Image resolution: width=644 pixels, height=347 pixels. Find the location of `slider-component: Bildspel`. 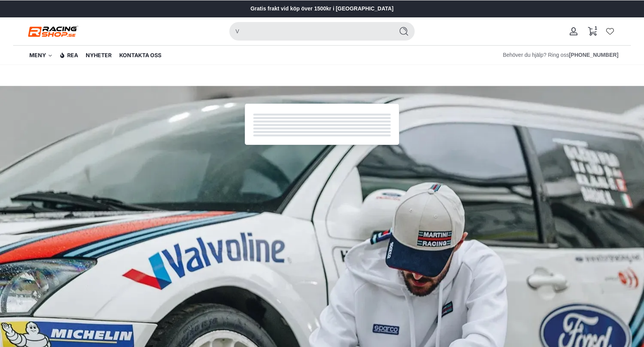

slider-component: Bildspel is located at coordinates (322, 9).